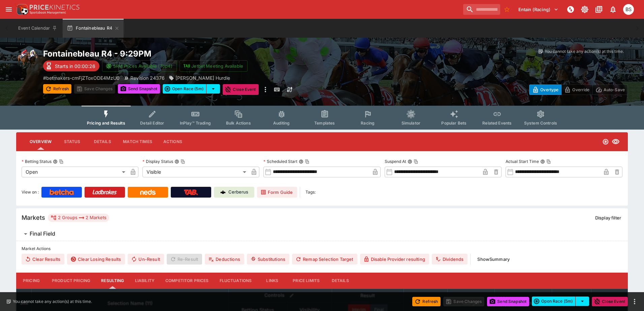  What do you see at coordinates (214, 66) in the screenshot?
I see `button: Jetbet Meeting Available` at bounding box center [214, 66].